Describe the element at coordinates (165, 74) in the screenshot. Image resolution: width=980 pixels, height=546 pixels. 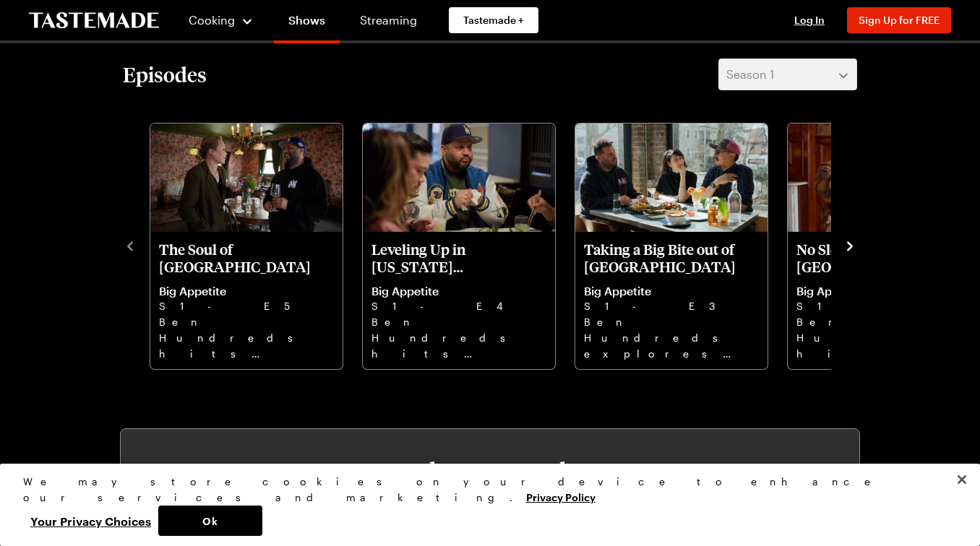
I see `h2: Episodes` at that location.